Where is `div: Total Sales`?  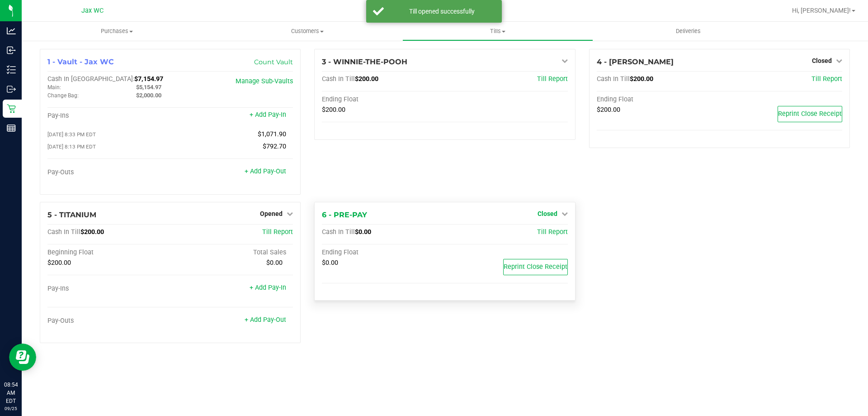
div: Total Sales is located at coordinates (232, 253).